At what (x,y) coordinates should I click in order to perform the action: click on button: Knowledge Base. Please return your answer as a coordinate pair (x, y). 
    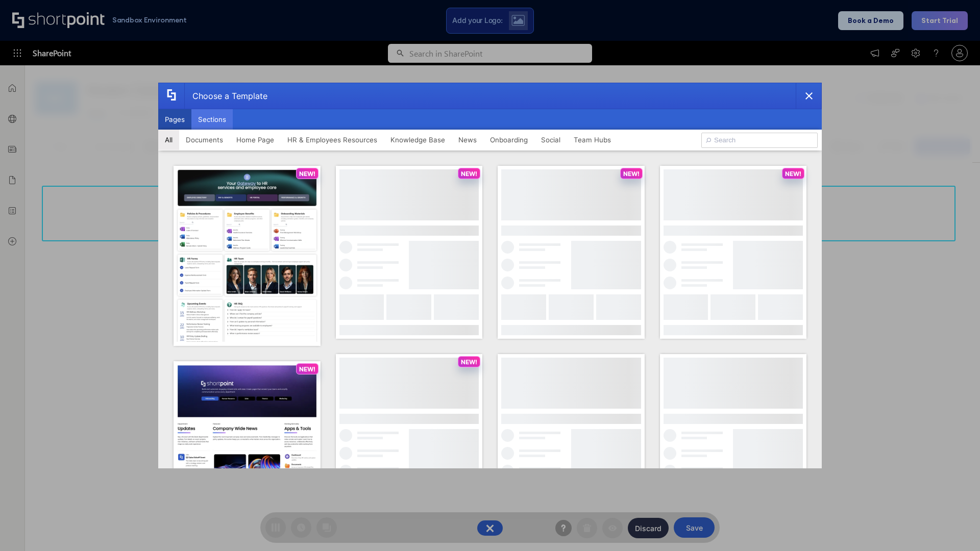
    Looking at the image, I should click on (418, 140).